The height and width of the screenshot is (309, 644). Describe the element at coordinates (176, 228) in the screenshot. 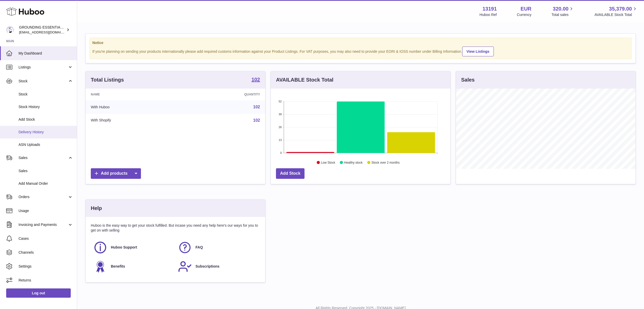

I see `p: Huboo is the easy way to get your stock fulfilled. But incase you need any help here's our ways f...` at that location.